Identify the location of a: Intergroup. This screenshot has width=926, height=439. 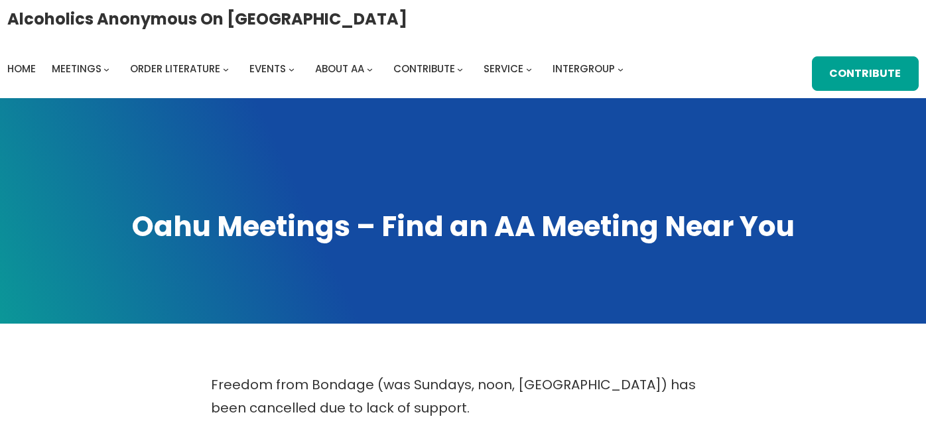
(584, 69).